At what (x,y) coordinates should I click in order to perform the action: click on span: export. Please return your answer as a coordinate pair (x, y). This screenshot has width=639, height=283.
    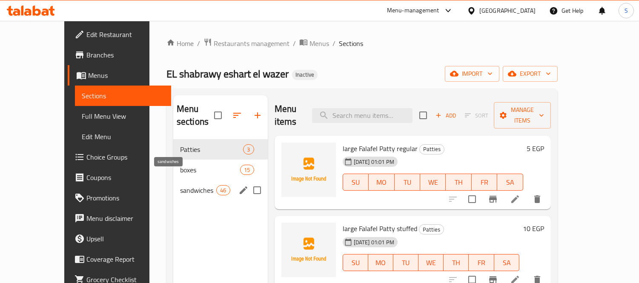
    Looking at the image, I should click on (530, 74).